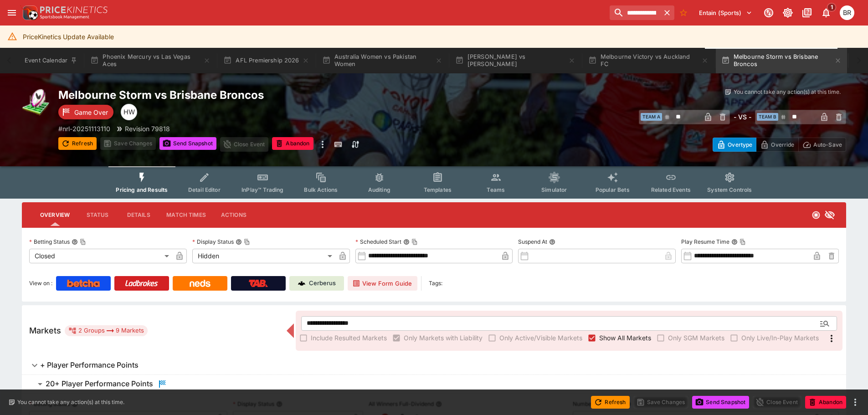 The width and height of the screenshot is (868, 415). Describe the element at coordinates (147, 129) in the screenshot. I see `p: Revision 79818` at that location.